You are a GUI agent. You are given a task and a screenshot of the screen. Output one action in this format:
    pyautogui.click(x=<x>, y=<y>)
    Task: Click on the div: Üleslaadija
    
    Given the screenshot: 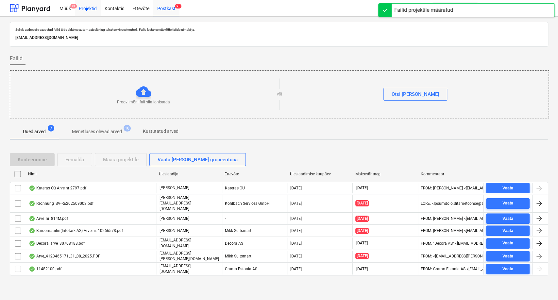 What is the action you would take?
    pyautogui.click(x=189, y=174)
    